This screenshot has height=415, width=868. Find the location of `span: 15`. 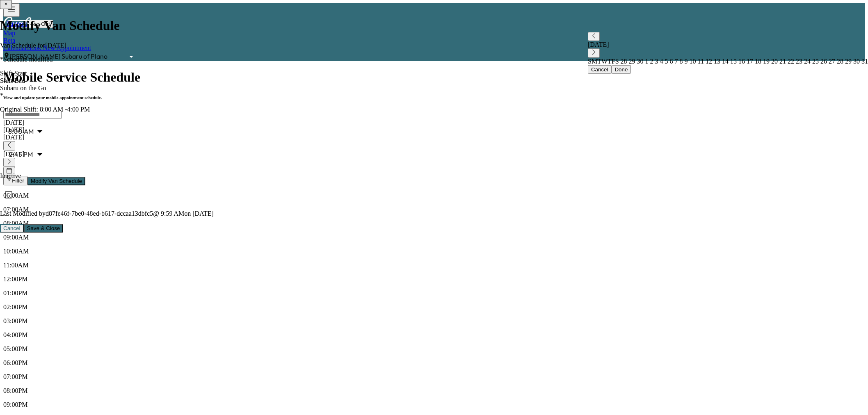

span: 15 is located at coordinates (733, 61).